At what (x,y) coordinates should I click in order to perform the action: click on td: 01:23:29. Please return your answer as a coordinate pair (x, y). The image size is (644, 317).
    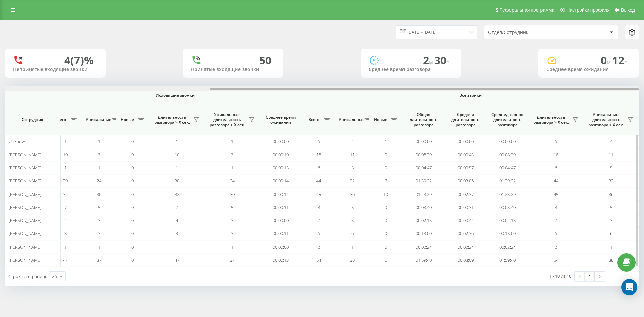
    Looking at the image, I should click on (508, 194).